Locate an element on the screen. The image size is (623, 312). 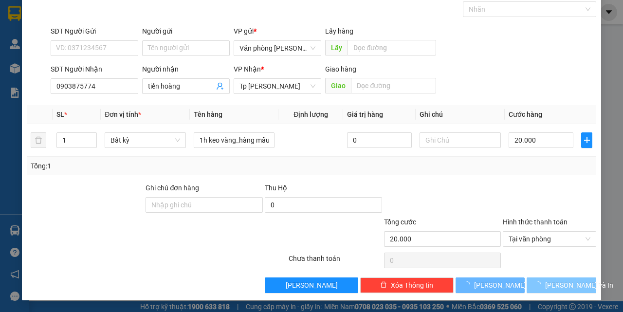
span: Bất kỳ is located at coordinates (145, 140).